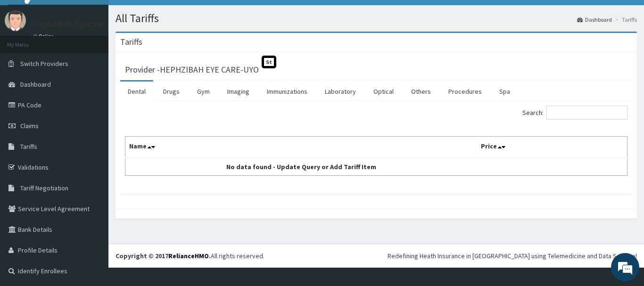  Describe the element at coordinates (594, 20) in the screenshot. I see `a: Dashboard` at that location.